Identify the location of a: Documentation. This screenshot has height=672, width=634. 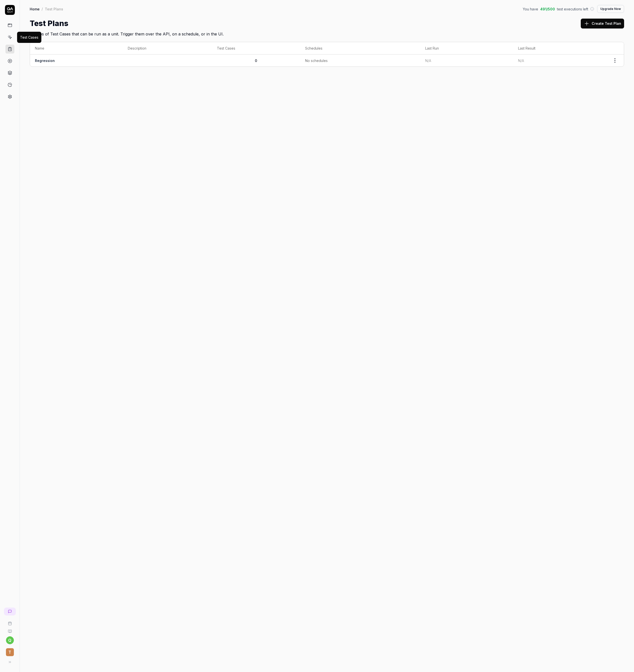
(10, 630).